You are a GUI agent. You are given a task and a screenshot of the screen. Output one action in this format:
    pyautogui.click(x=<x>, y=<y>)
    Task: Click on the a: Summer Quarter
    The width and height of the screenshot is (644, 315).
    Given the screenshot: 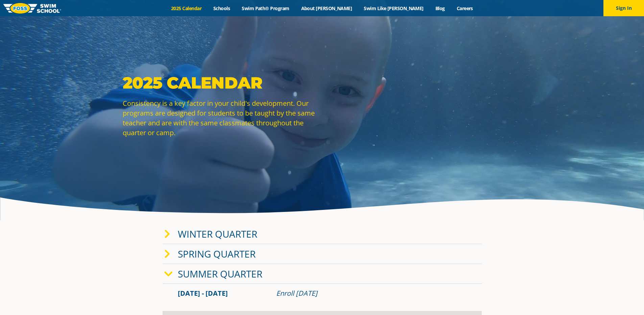 What is the action you would take?
    pyautogui.click(x=220, y=274)
    